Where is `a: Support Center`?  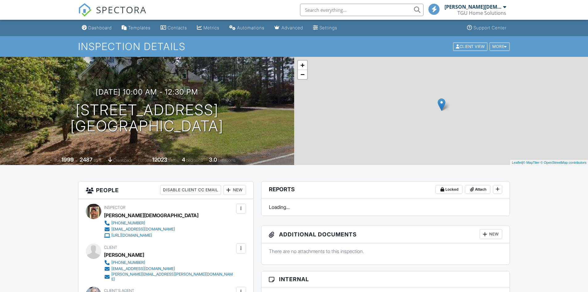
a: Support Center is located at coordinates (487, 28).